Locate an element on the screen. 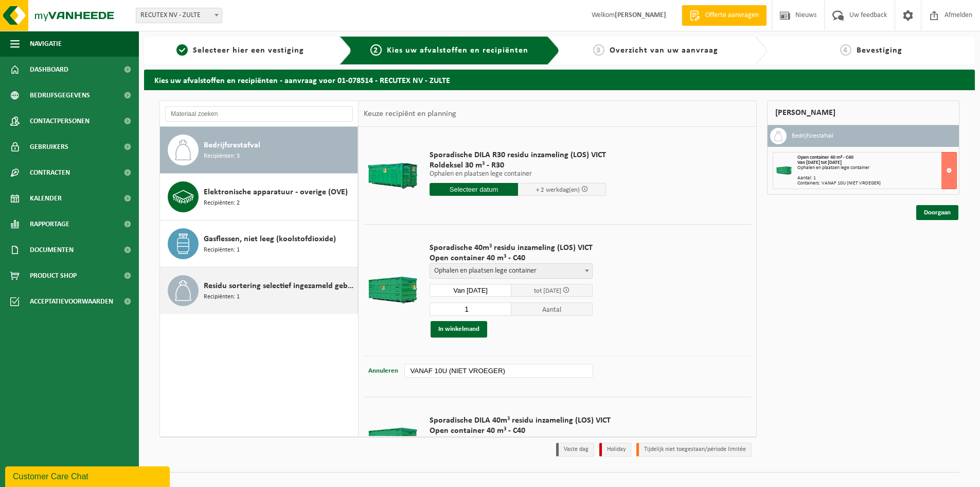 Image resolution: width=980 pixels, height=487 pixels. span: Annuleren is located at coordinates (384, 370).